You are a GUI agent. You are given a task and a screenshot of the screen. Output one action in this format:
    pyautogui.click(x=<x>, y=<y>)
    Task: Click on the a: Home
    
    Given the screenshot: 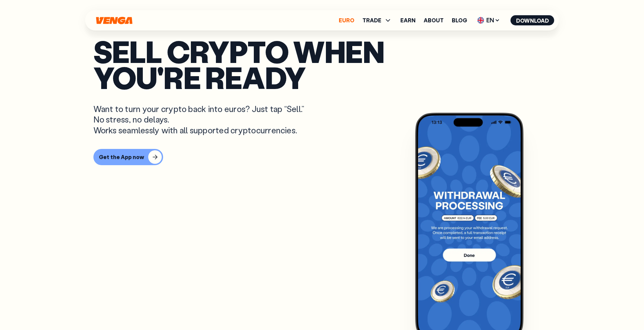 What is the action you would take?
    pyautogui.click(x=114, y=20)
    